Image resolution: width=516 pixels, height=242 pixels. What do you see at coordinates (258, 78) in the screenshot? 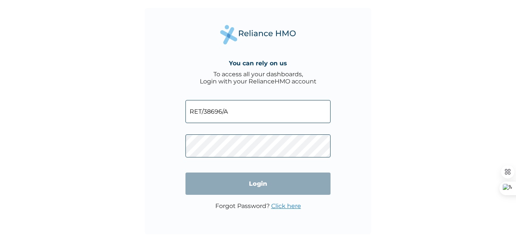
I see `div: To access all your dashboards, Login with your RelianceHMO account` at bounding box center [258, 78].